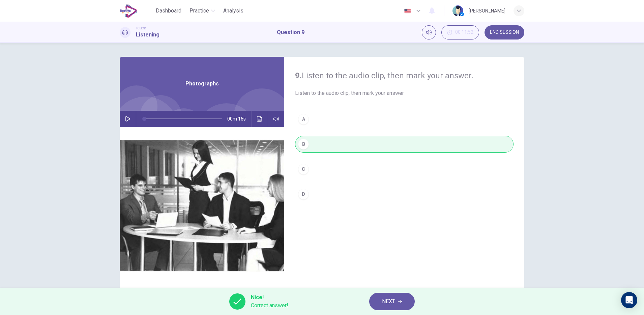 This screenshot has height=315, width=644. Describe the element at coordinates (270, 297) in the screenshot. I see `span: Nice!` at that location.